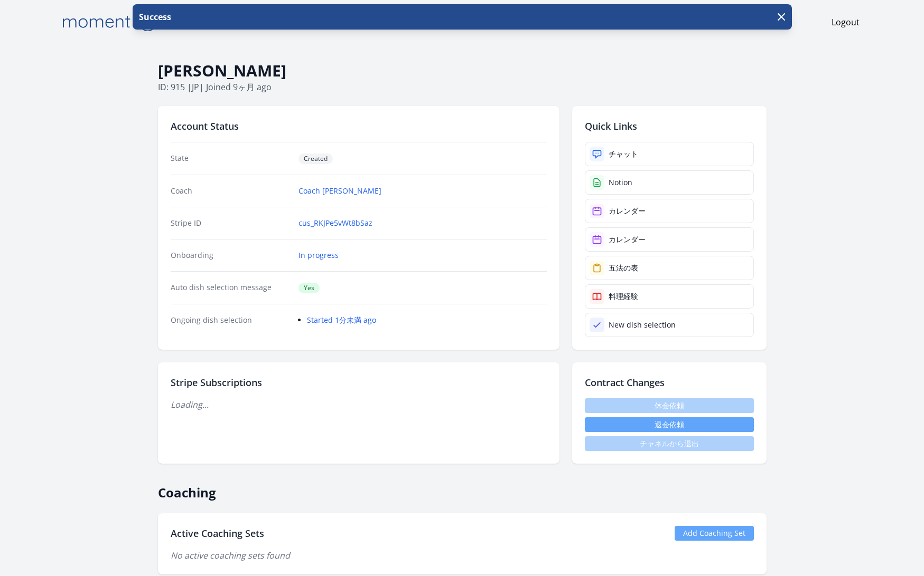 The image size is (924, 576). I want to click on a: 五法の表, so click(669, 268).